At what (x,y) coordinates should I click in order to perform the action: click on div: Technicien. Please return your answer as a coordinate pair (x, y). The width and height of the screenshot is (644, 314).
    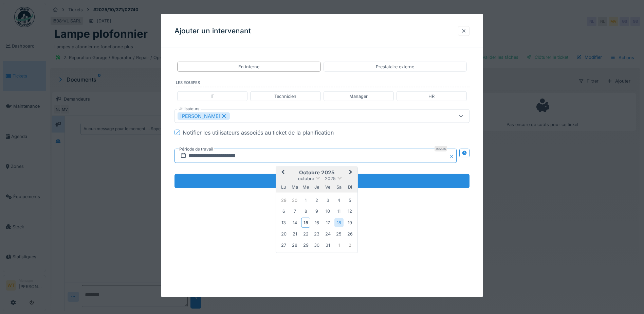
    Looking at the image, I should click on (285, 96).